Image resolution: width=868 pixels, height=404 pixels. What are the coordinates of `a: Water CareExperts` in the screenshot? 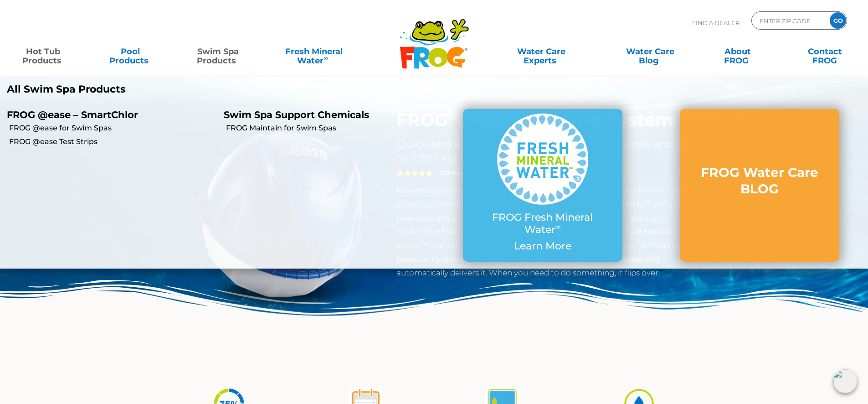 It's located at (542, 52).